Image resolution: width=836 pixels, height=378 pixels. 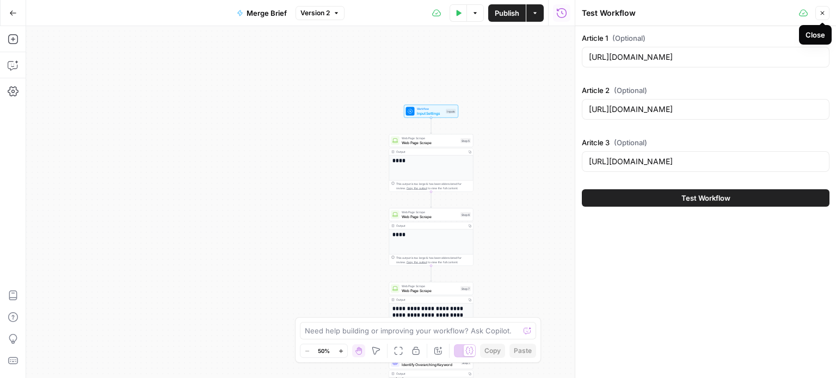 I want to click on g: Edge from start to step_5, so click(x=431, y=125).